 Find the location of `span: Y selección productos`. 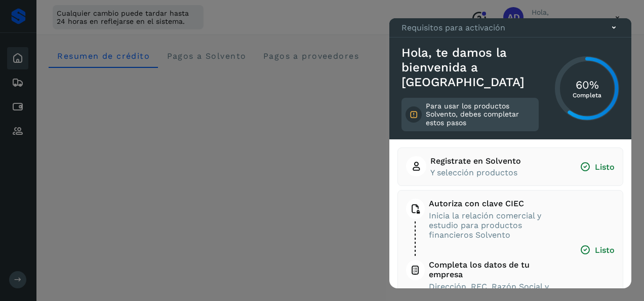

span: Y selección productos is located at coordinates (476, 172).